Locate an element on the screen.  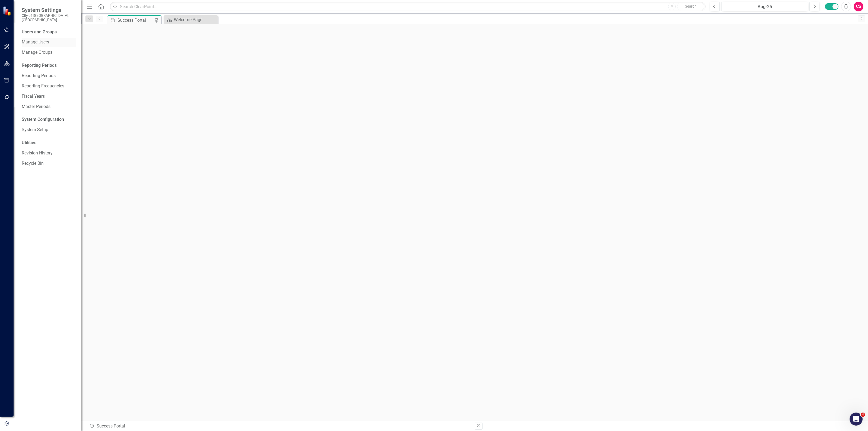
a: Reporting Periods is located at coordinates (49, 75).